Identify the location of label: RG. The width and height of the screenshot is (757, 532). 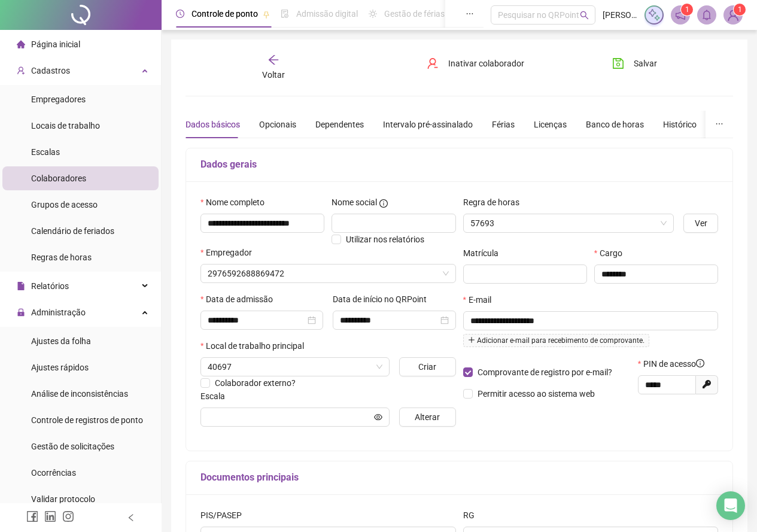
(472, 515).